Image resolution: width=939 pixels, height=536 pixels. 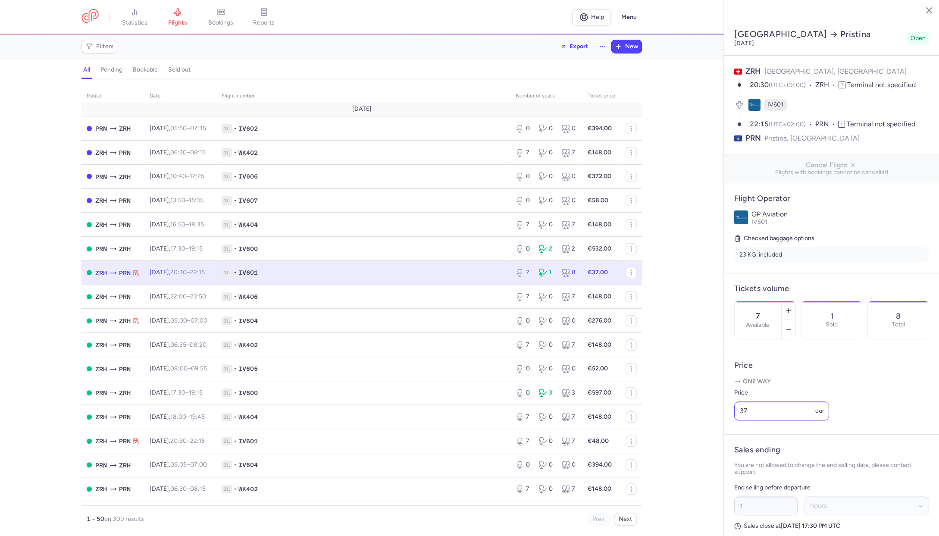 What do you see at coordinates (178, 23) in the screenshot?
I see `span: flights` at bounding box center [178, 23].